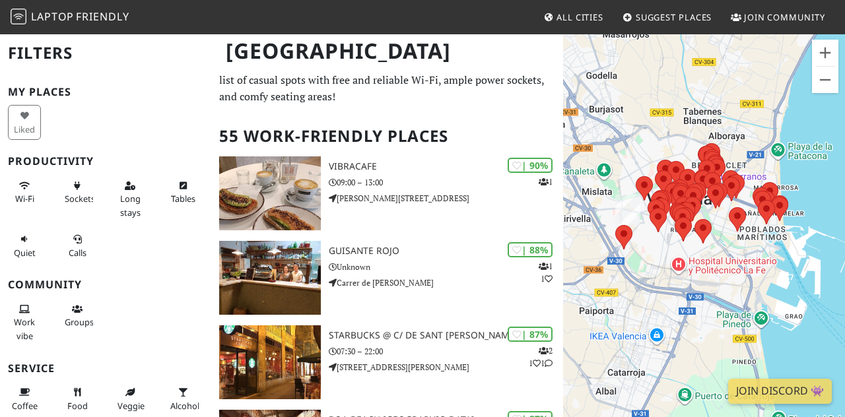 The width and height of the screenshot is (845, 417). Describe the element at coordinates (270, 278) in the screenshot. I see `img: Guisante Rojo` at that location.